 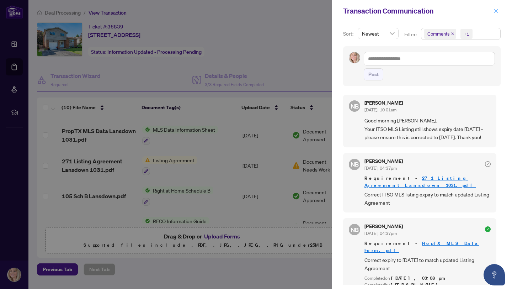 I want to click on div: Completed on, so click(x=427, y=278).